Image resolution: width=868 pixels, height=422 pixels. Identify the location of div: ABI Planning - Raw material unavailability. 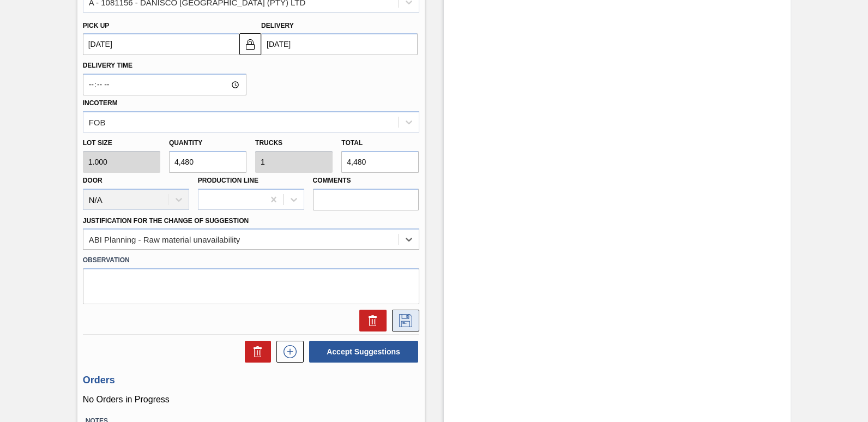
(165, 239).